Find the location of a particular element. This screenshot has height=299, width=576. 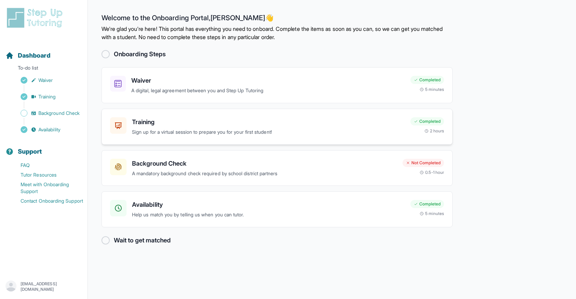

button: Dashboard is located at coordinates (44, 51).